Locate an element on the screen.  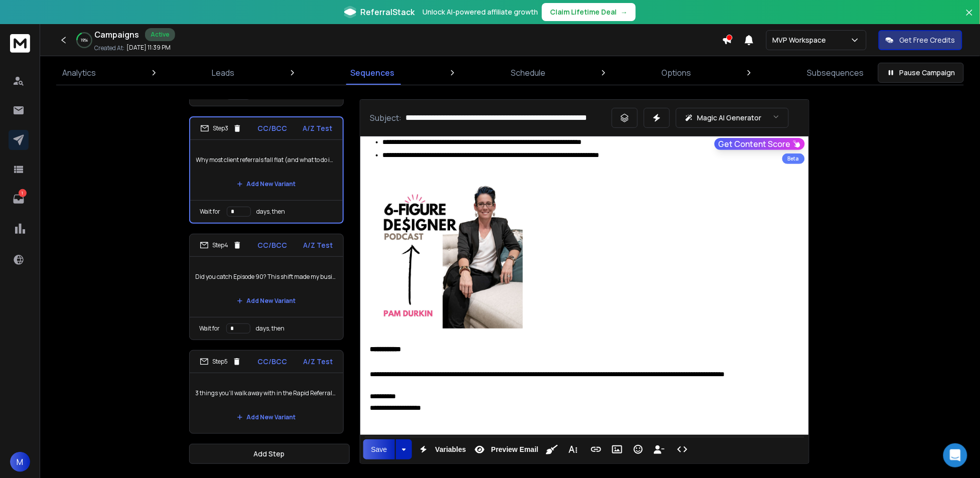
div: Step 4 is located at coordinates (220, 245).